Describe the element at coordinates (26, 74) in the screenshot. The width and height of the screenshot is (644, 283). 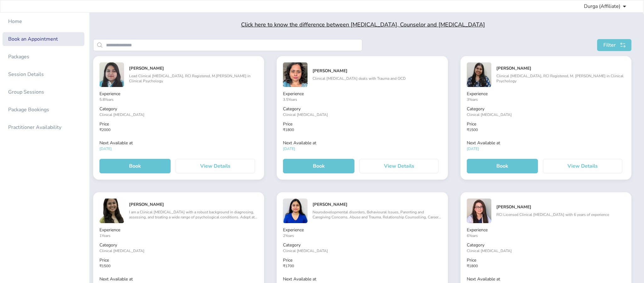
I see `div: Session Details` at that location.